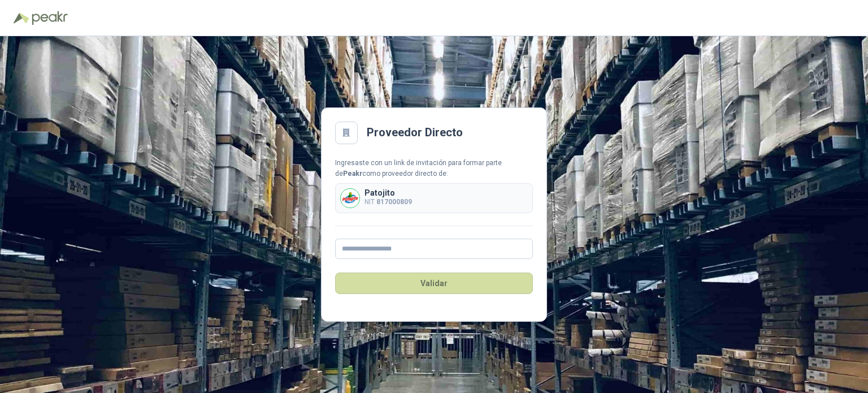  What do you see at coordinates (353, 173) in the screenshot?
I see `b: Peakr` at bounding box center [353, 173].